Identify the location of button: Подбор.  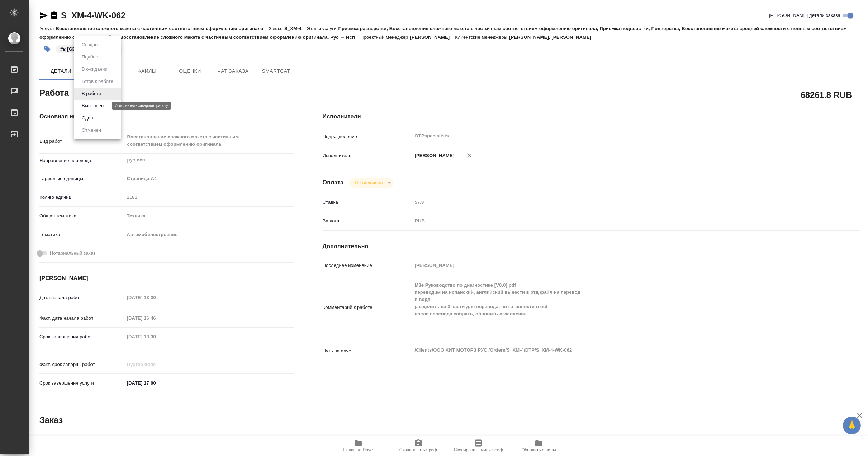
(90, 57).